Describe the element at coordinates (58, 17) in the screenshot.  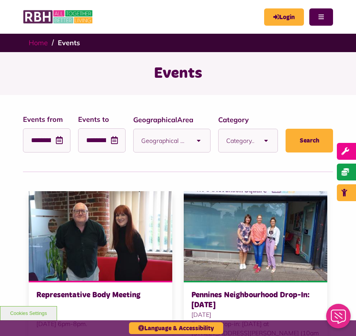
I see `img: RBH` at that location.